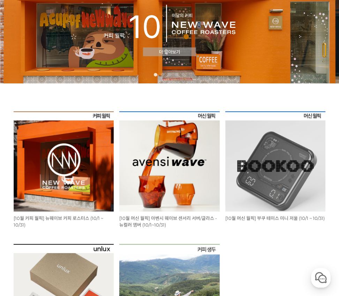  What do you see at coordinates (168, 221) in the screenshot?
I see `span: [10월 머신 월픽] 아벤시 웨이브 센서리 서버/글라스 - 뉴컬러 앰버 (10/1~10/31)` at bounding box center [168, 221].